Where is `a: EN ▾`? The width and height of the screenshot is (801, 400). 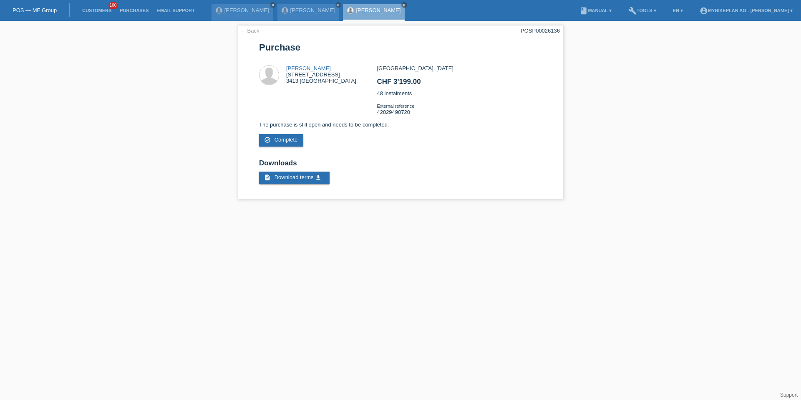 a: EN ▾ is located at coordinates (678, 10).